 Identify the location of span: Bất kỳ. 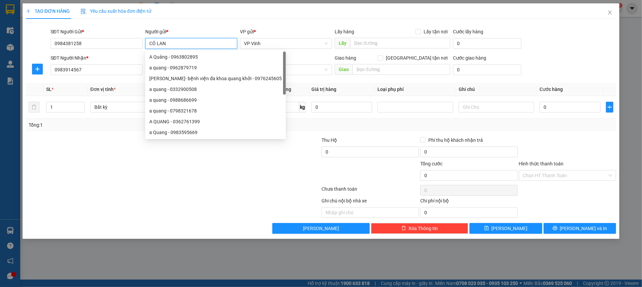
(128, 107).